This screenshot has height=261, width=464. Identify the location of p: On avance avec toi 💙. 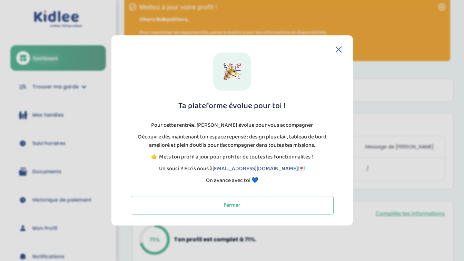
(232, 181).